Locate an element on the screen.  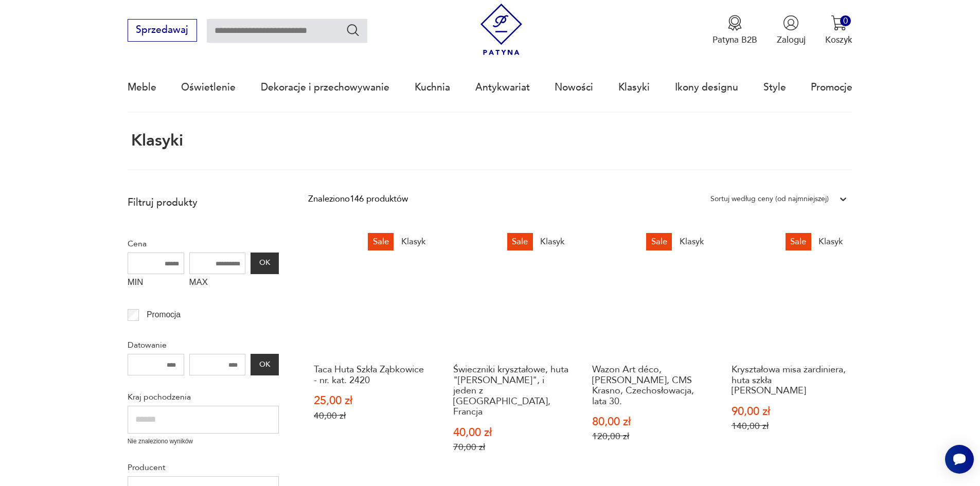
p: Cena is located at coordinates (203, 243).